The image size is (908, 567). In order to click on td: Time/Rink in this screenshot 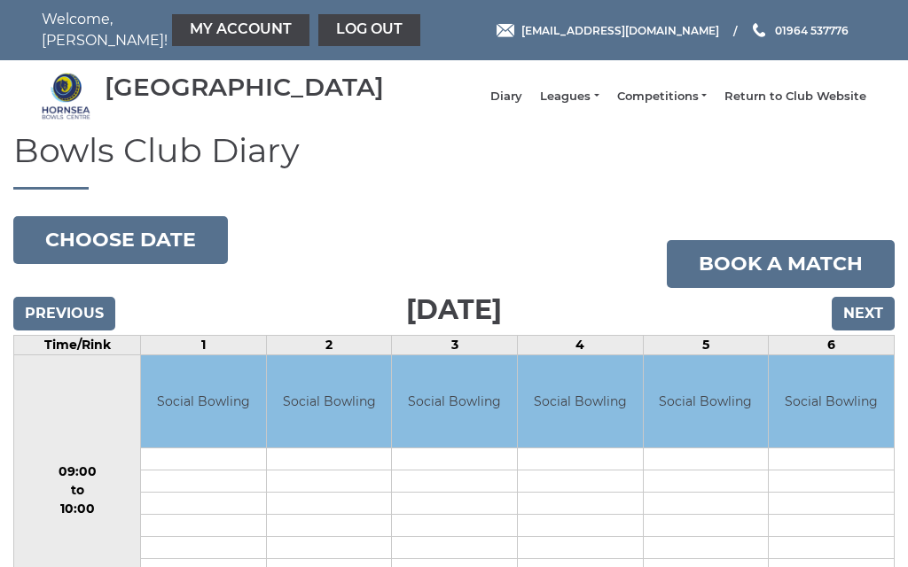, I will do `click(77, 345)`.